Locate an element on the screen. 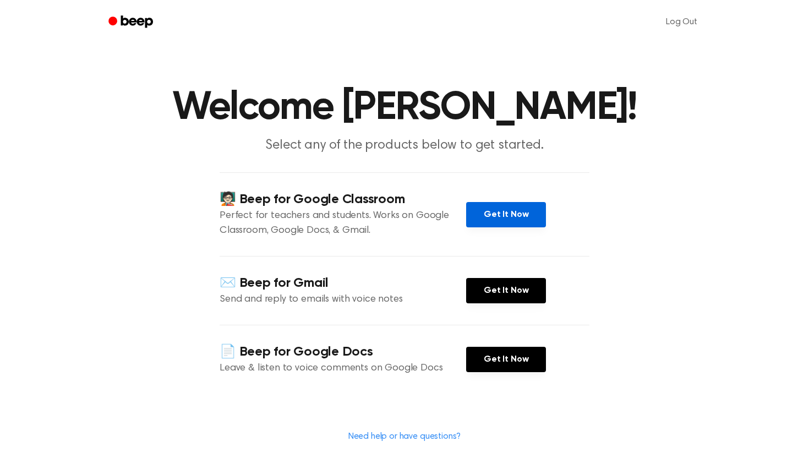  p: Send and reply to emails with voice notes is located at coordinates (343, 299).